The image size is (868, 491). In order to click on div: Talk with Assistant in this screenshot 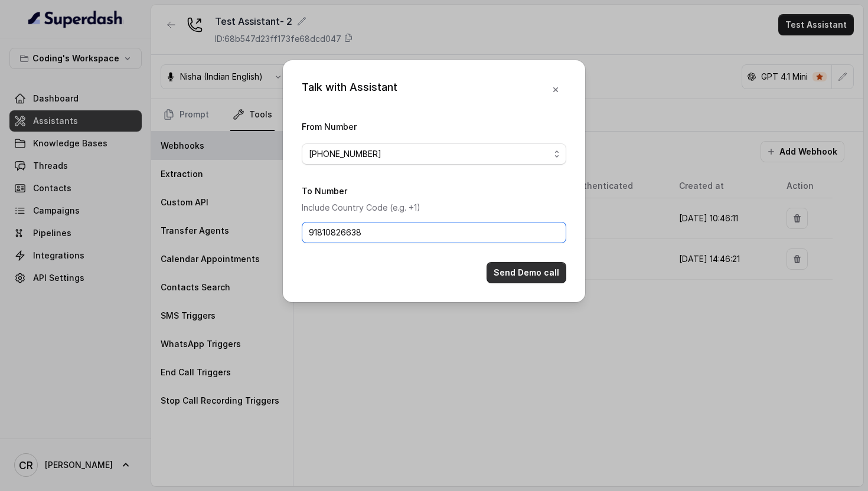, I will do `click(350, 90)`.